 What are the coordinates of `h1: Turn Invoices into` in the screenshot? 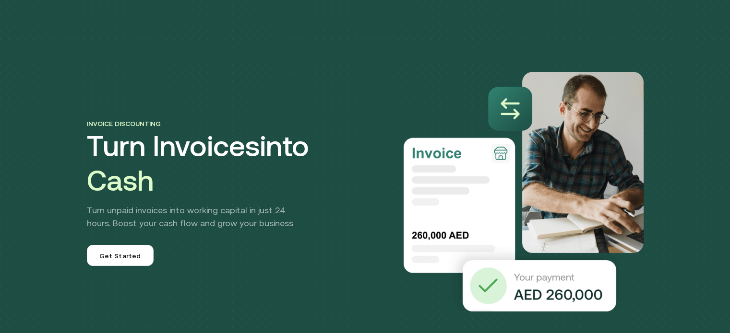 It's located at (226, 164).